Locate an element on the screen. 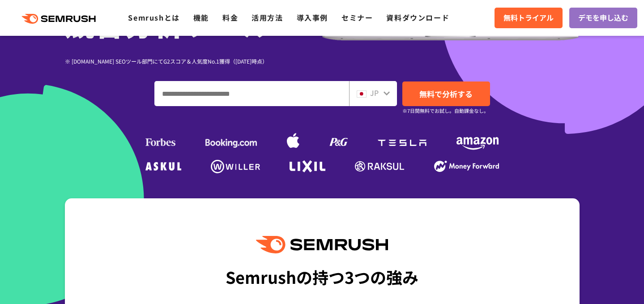  span: 無料トライアル is located at coordinates (529, 18).